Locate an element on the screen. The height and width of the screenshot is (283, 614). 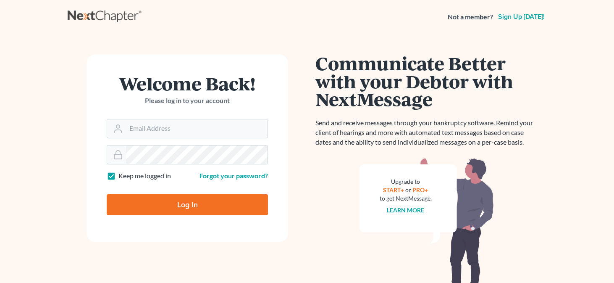
span: or is located at coordinates (409, 189).